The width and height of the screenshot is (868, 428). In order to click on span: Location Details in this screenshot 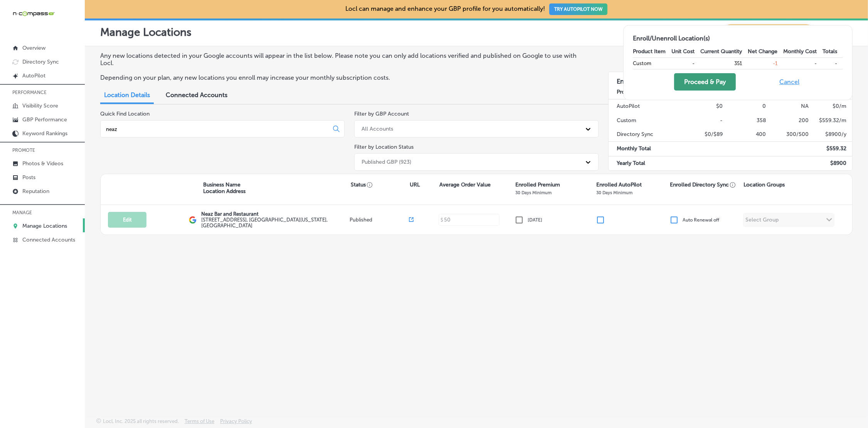, I will do `click(127, 95)`.